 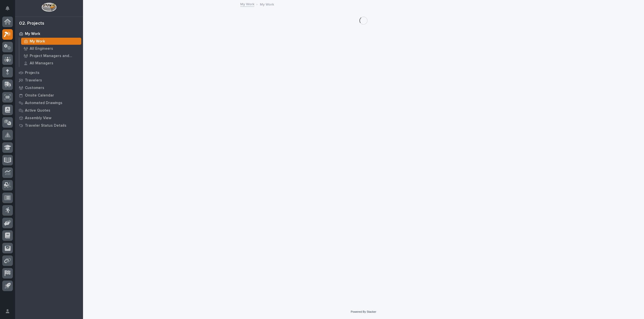 What do you see at coordinates (49, 126) in the screenshot?
I see `a: Traveler Status Details` at bounding box center [49, 126].